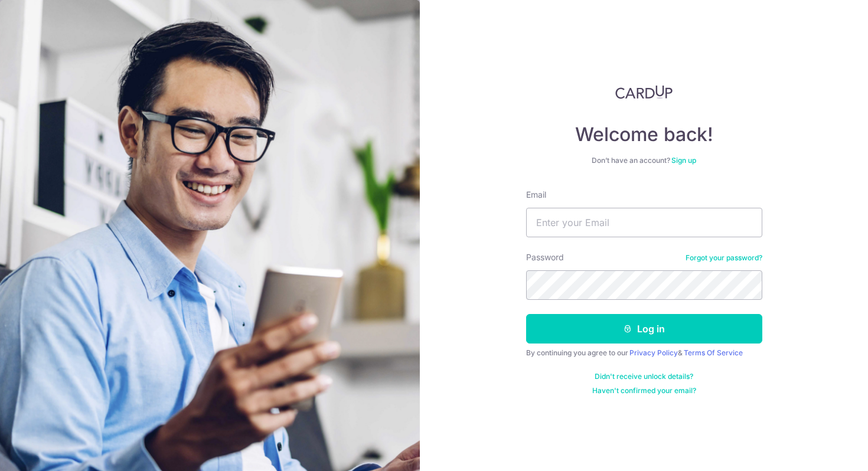  I want to click on a: Sign up, so click(684, 160).